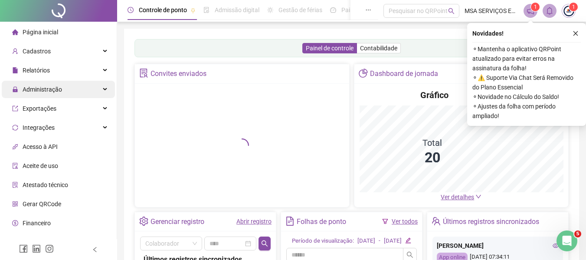 This screenshot has height=260, width=586. I want to click on span: ellipsis, so click(368, 10).